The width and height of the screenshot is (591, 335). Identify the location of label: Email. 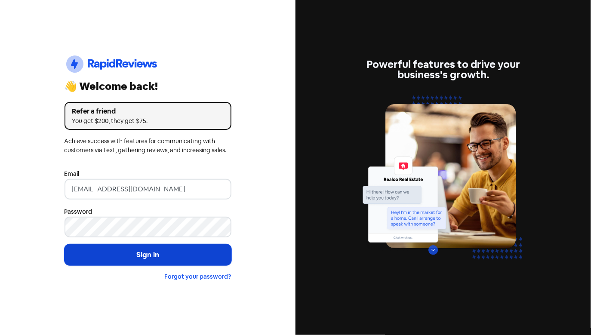
(72, 174).